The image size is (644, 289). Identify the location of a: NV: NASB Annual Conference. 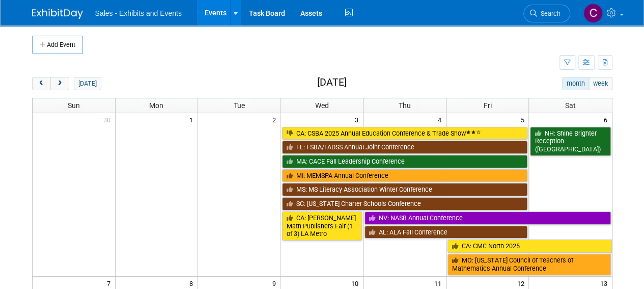
(487, 218).